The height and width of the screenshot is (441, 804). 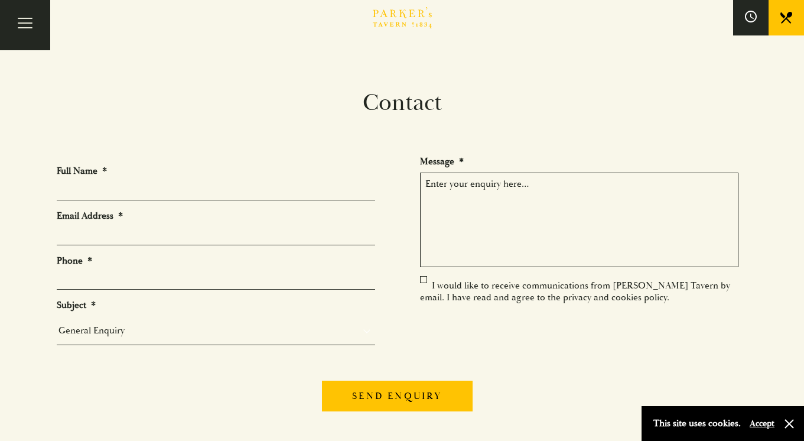 What do you see at coordinates (74, 261) in the screenshot?
I see `label: Phone` at bounding box center [74, 261].